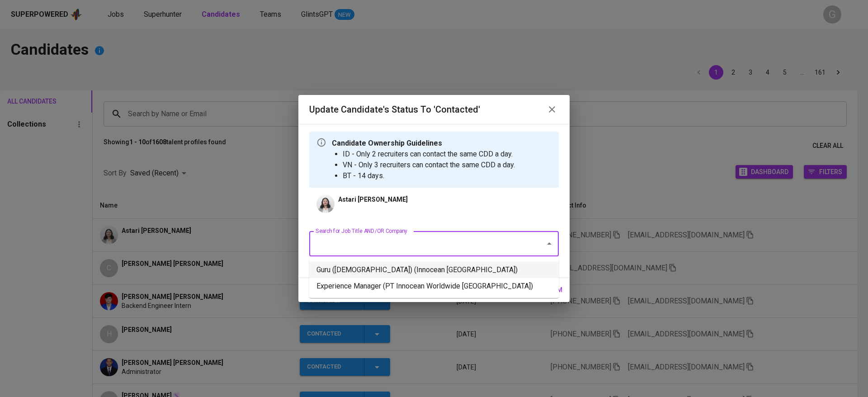  What do you see at coordinates (395, 110) in the screenshot?
I see `h6: Update Candidate's Status to 'Contacted'` at bounding box center [395, 110].